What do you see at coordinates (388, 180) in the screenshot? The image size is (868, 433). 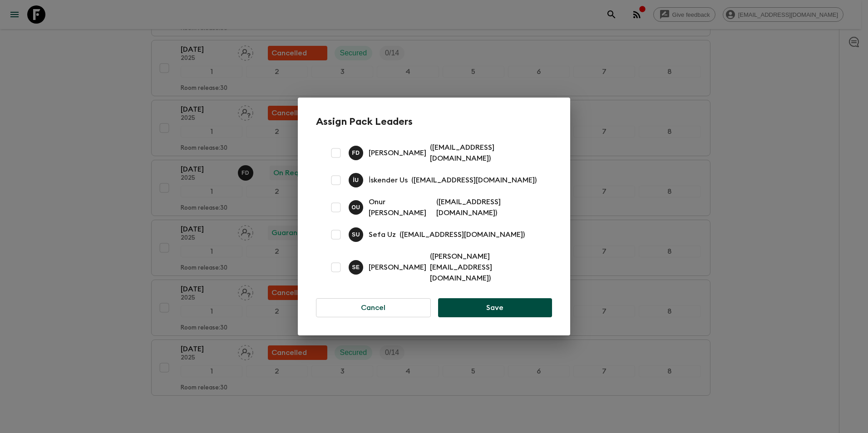 I see `p: İskender Us` at bounding box center [388, 180].